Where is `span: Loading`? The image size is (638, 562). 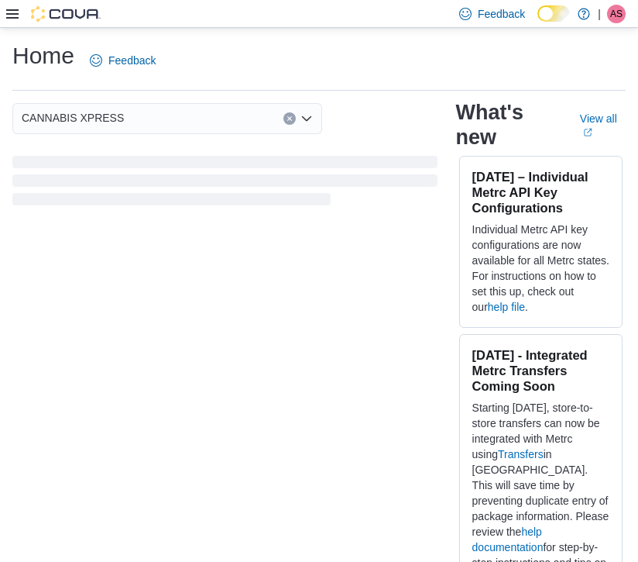 span: Loading is located at coordinates (225, 184).